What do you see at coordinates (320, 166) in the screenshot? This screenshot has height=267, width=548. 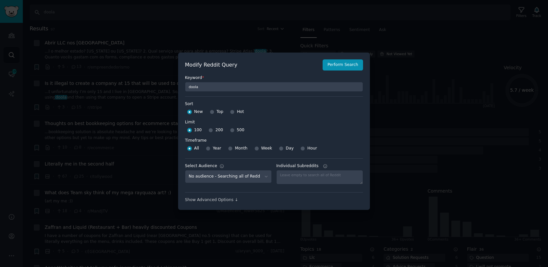 I see `label: Individual Subreddits` at bounding box center [320, 166].